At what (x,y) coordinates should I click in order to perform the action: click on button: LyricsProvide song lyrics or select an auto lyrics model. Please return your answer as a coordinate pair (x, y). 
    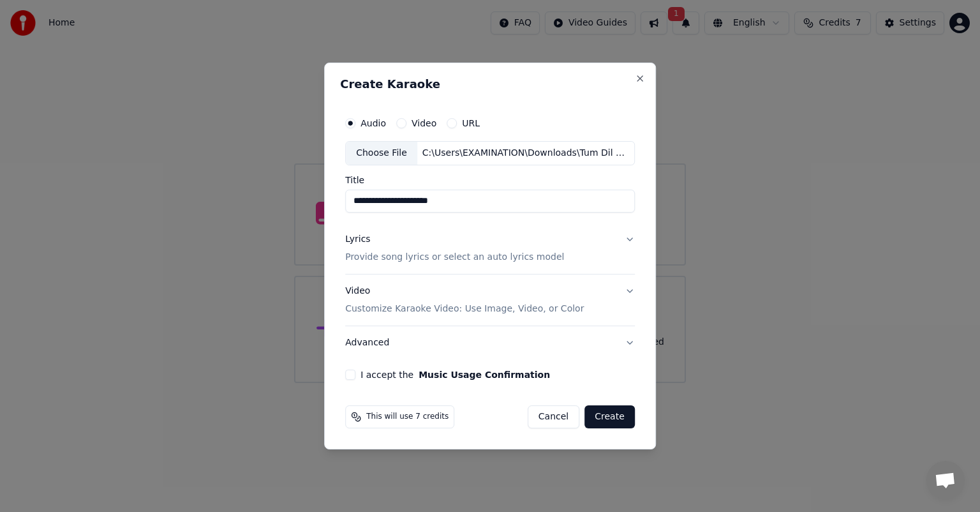
    Looking at the image, I should click on (490, 248).